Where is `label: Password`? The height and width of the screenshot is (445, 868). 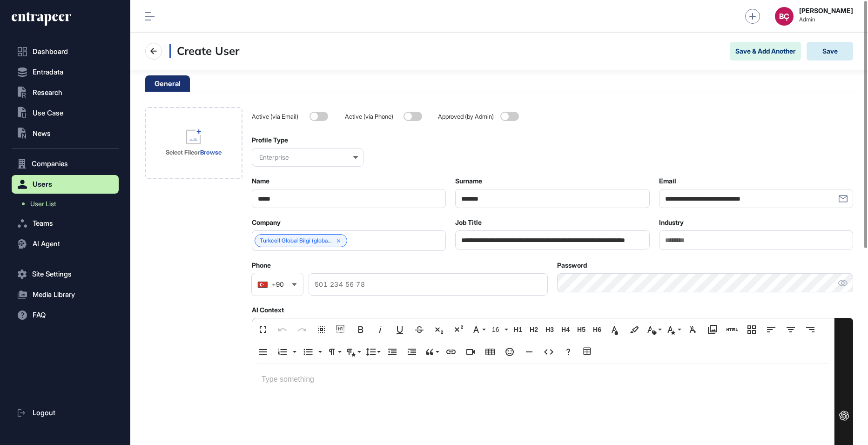 label: Password is located at coordinates (572, 265).